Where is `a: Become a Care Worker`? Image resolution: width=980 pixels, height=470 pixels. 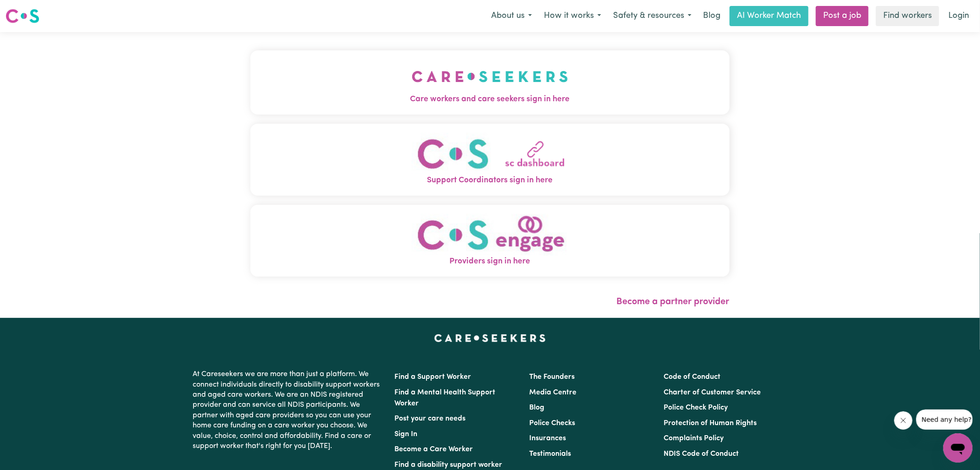
a: Become a Care Worker is located at coordinates (434, 450).